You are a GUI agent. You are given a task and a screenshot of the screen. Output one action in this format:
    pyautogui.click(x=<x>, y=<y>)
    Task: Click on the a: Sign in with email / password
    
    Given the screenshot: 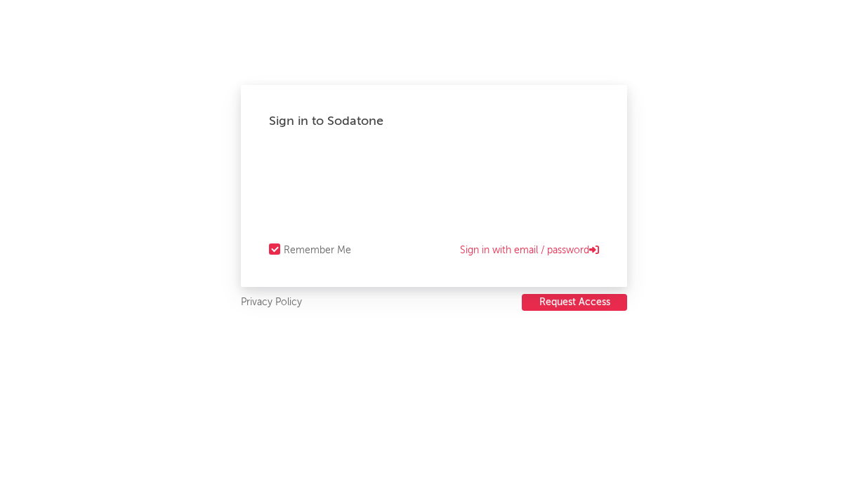 What is the action you would take?
    pyautogui.click(x=529, y=250)
    